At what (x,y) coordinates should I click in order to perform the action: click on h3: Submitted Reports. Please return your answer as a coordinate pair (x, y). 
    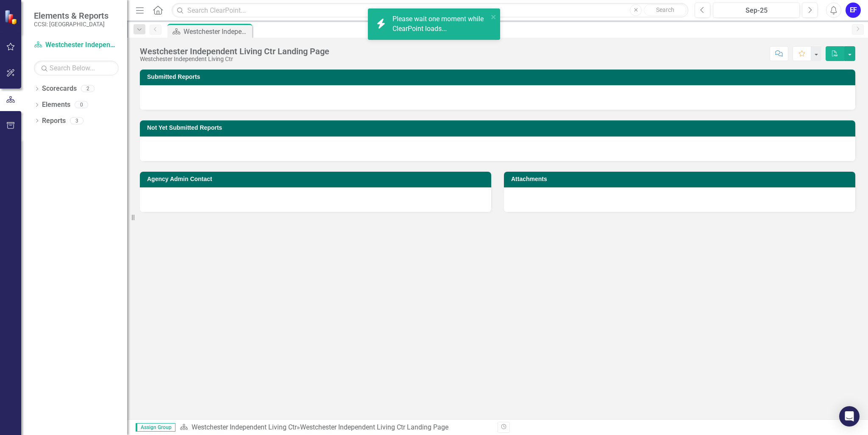
    Looking at the image, I should click on (499, 77).